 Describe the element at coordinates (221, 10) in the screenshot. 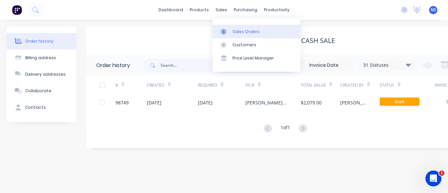

I see `div: sales` at that location.